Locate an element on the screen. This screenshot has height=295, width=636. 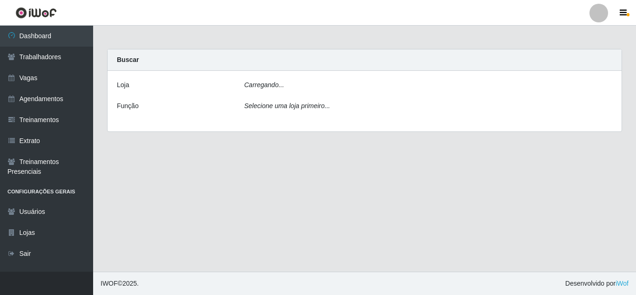
span: Desenvolvido por is located at coordinates (596, 283).